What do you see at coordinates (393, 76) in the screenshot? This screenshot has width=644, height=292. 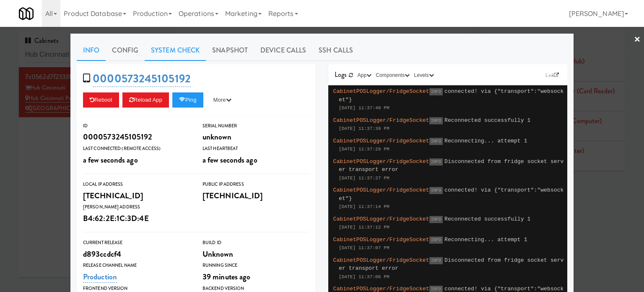 I see `button: Components` at bounding box center [393, 76].